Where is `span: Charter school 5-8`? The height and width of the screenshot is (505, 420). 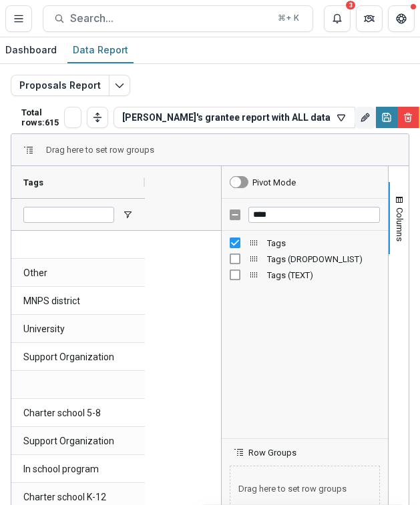
span: Charter school 5-8 is located at coordinates (78, 413).